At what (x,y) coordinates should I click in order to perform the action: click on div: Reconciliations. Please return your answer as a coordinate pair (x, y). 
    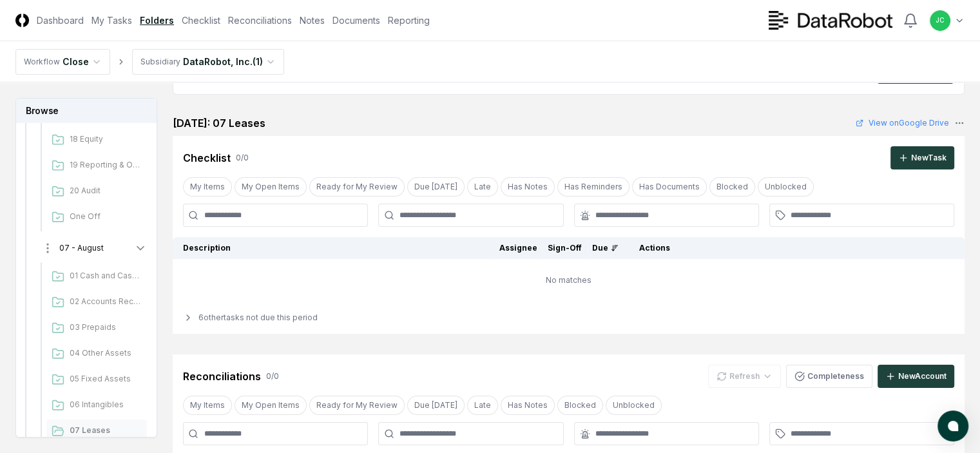
    Looking at the image, I should click on (222, 376).